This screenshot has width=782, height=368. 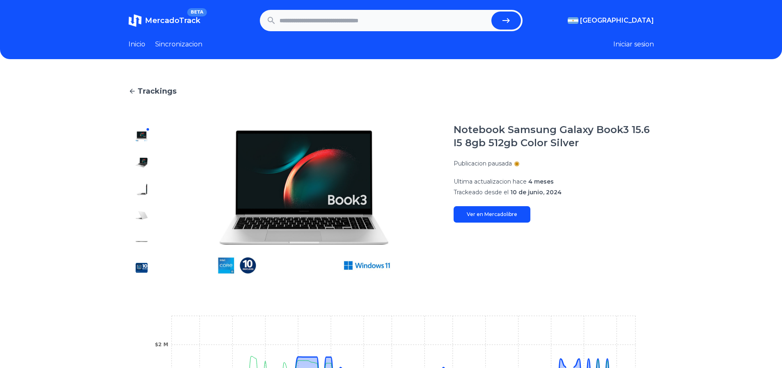 What do you see at coordinates (172, 21) in the screenshot?
I see `span: MercadoTrack` at bounding box center [172, 21].